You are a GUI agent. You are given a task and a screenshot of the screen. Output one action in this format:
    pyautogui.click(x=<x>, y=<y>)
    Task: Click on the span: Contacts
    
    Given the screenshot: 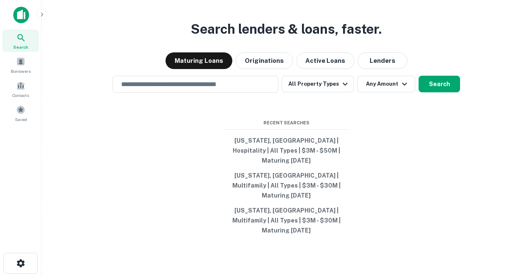 What is the action you would take?
    pyautogui.click(x=21, y=95)
    